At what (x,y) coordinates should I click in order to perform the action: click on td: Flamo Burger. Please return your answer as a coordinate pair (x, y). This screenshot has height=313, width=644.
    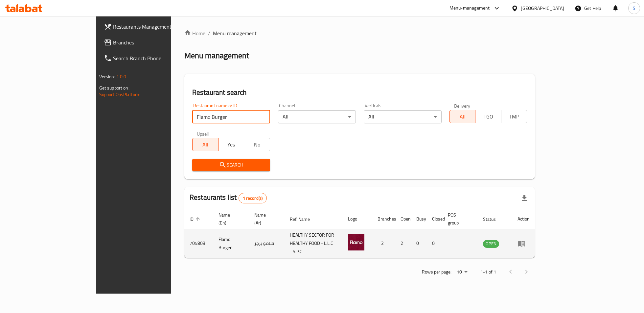
    Looking at the image, I should click on (231, 244).